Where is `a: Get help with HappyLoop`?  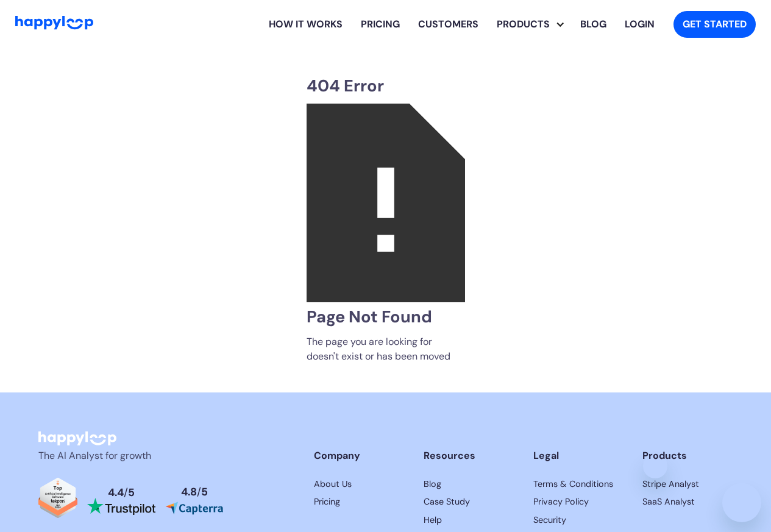
a: Get help with HappyLoop is located at coordinates (469, 520).